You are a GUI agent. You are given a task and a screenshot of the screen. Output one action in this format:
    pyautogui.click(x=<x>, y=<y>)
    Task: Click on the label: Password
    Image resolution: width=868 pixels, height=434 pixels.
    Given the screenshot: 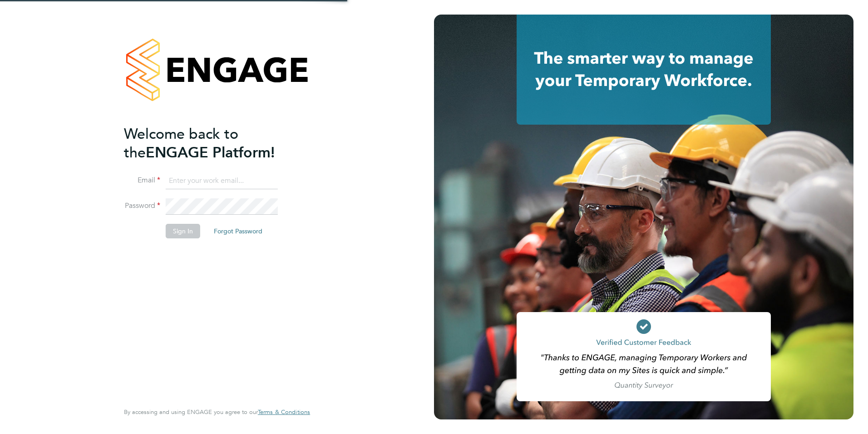 What is the action you would take?
    pyautogui.click(x=142, y=206)
    